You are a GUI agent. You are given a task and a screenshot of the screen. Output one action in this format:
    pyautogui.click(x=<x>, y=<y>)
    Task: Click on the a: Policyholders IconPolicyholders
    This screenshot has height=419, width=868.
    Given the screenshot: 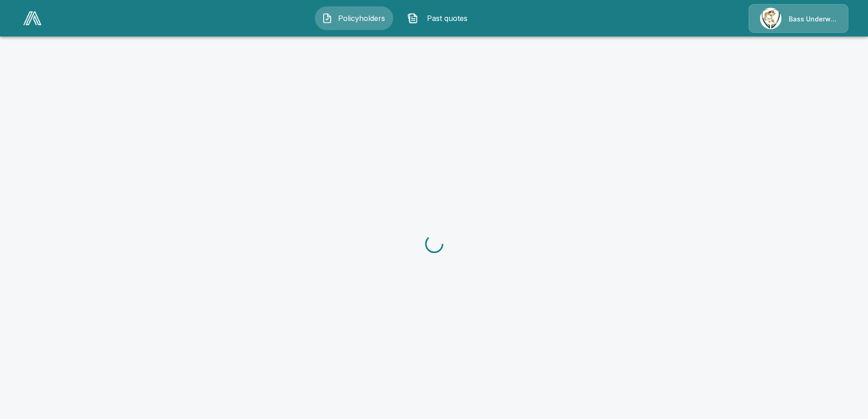 What is the action you would take?
    pyautogui.click(x=354, y=18)
    